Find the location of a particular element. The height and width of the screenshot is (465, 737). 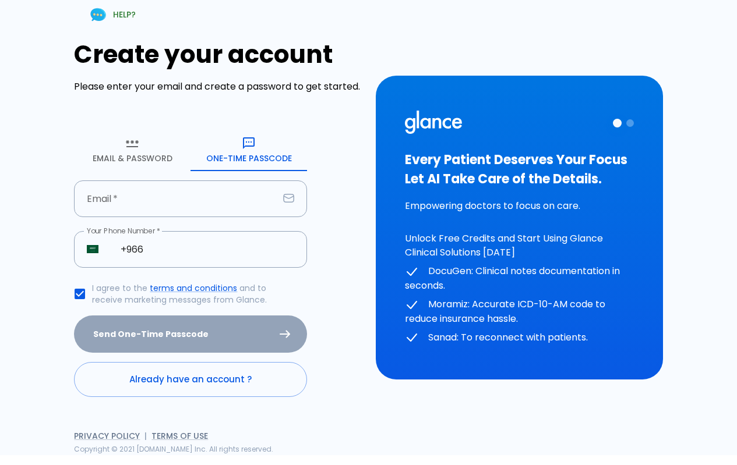

input: your.email@example.com is located at coordinates (176, 199).